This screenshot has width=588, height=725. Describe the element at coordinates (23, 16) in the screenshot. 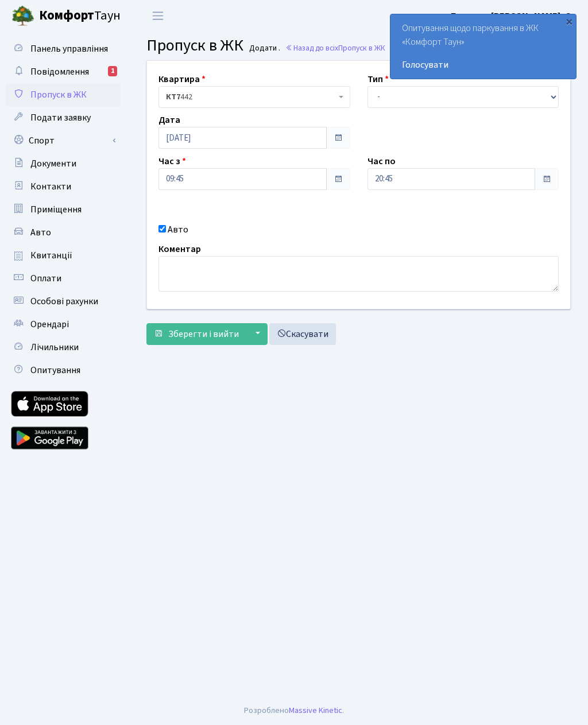

I see `img: logo.png` at that location.